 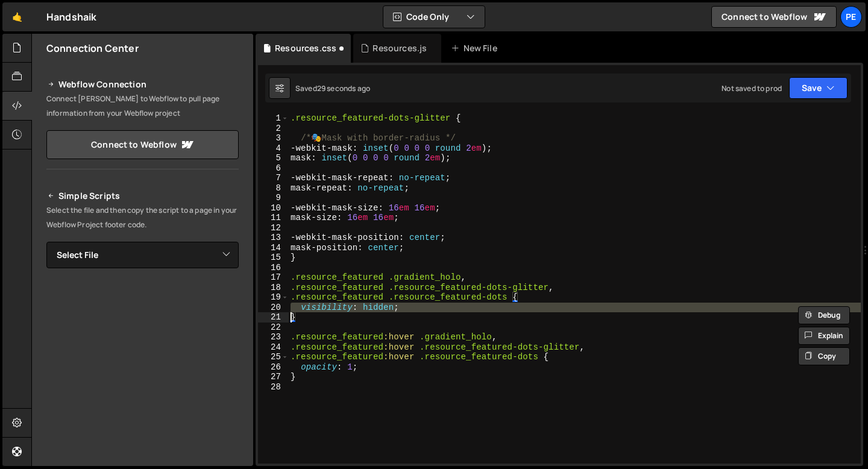 I want to click on div: 29 seconds ago, so click(x=343, y=88).